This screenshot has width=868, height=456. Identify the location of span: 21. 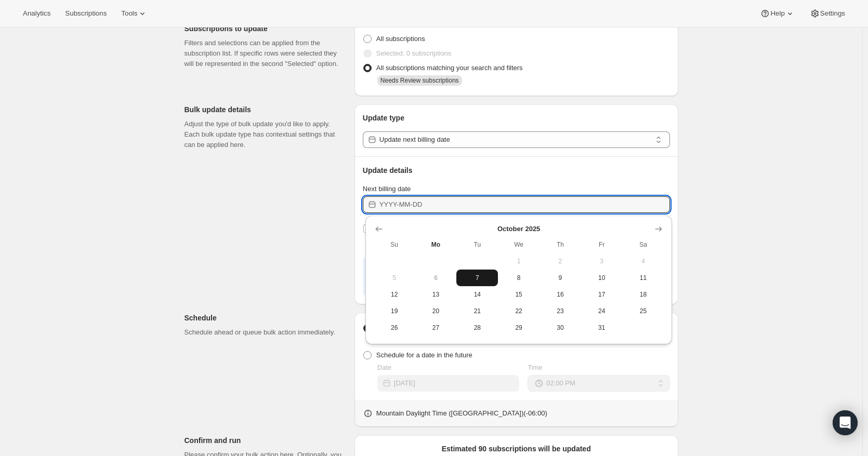
(477, 311).